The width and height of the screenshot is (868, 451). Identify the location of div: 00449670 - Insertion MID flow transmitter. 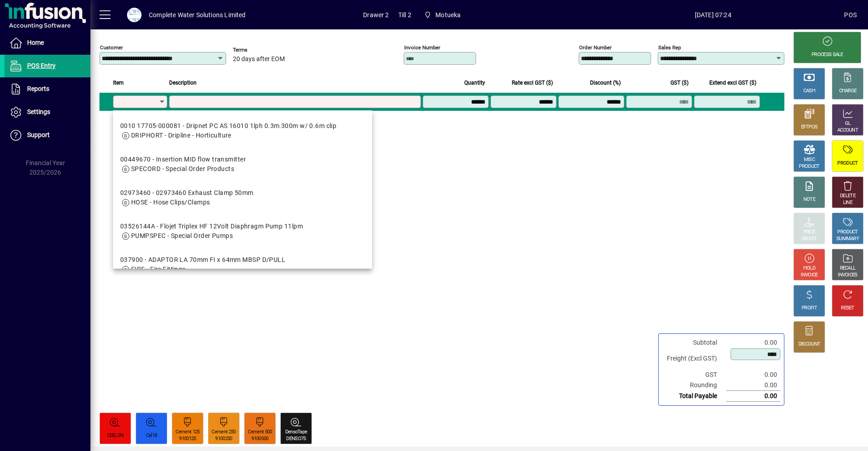
(183, 159).